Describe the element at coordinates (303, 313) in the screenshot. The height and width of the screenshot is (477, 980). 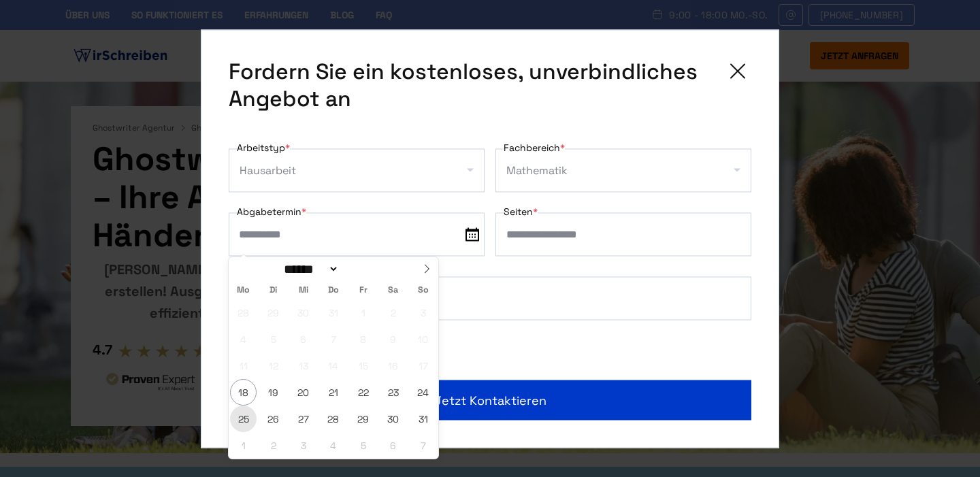
I see `span: Juli 30, 2025` at that location.